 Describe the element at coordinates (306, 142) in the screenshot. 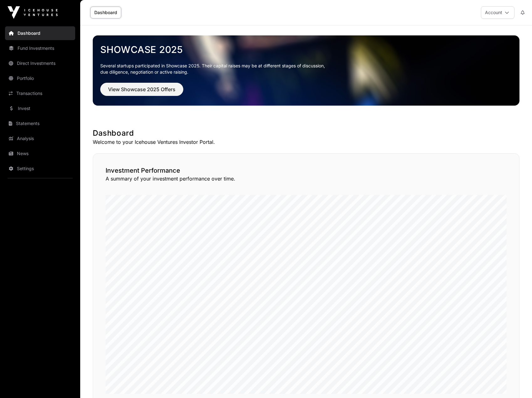

I see `p: Welcome to your Icehouse Ventures Investor Portal.` at that location.